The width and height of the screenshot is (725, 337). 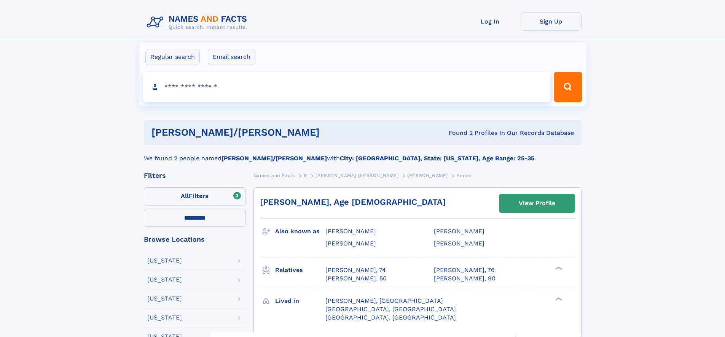 I want to click on a: Log In, so click(x=490, y=21).